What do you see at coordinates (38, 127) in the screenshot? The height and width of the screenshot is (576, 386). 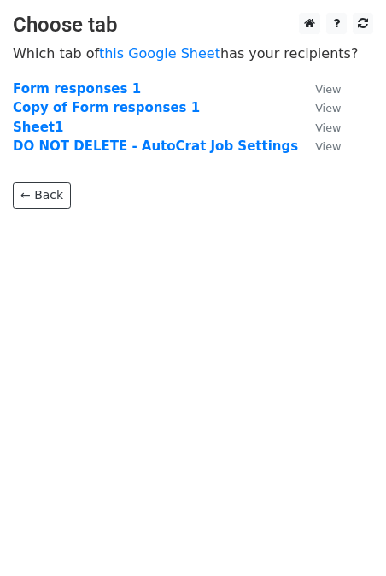 I see `a: Sheet1` at bounding box center [38, 127].